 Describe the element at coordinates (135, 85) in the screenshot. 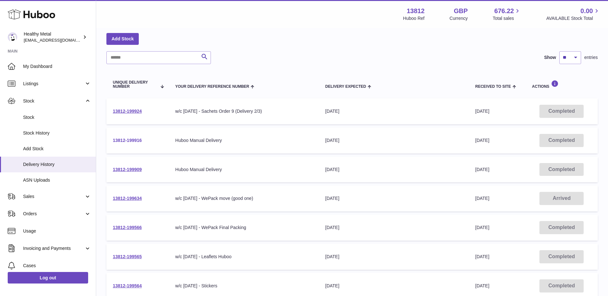

I see `span: Unique Delivery Number` at that location.